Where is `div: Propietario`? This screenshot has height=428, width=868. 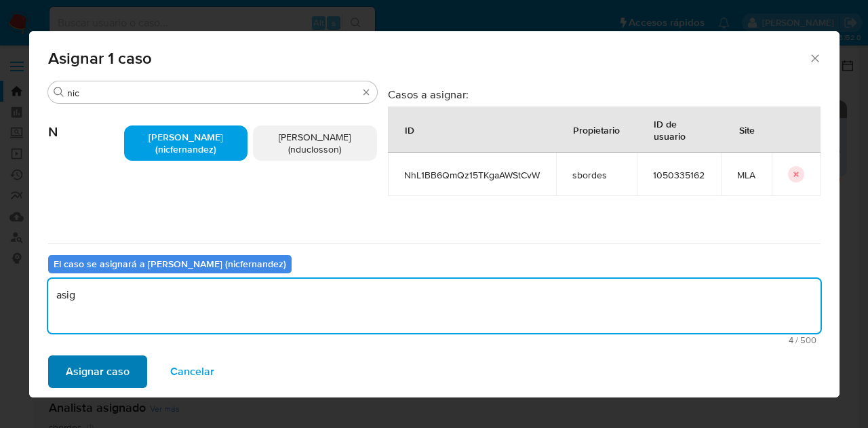 div: Propietario is located at coordinates (596, 129).